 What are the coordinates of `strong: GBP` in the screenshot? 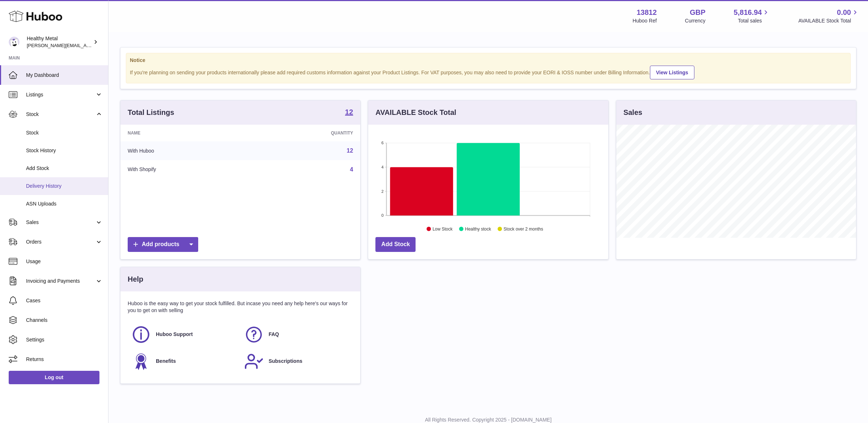 It's located at (698, 13).